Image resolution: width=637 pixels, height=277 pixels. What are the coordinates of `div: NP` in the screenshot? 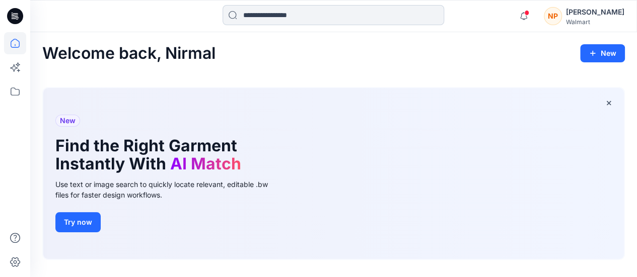 It's located at (553, 16).